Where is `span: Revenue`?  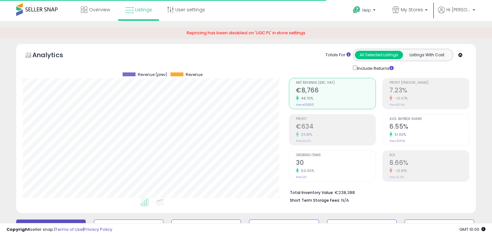 span: Revenue is located at coordinates (194, 75).